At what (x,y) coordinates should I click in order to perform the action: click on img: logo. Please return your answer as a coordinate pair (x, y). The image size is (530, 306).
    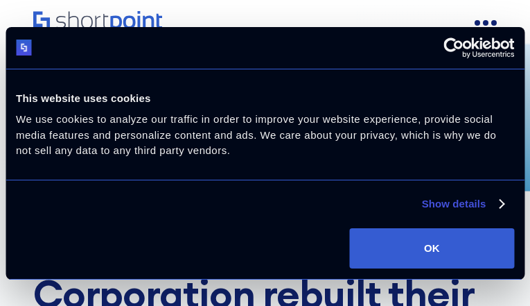
    Looking at the image, I should click on (24, 47).